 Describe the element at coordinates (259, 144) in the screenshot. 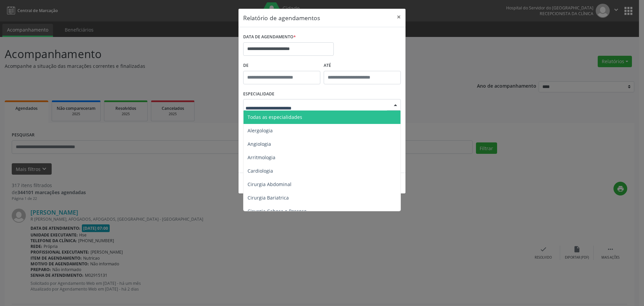

I see `span: Angiologia` at that location.